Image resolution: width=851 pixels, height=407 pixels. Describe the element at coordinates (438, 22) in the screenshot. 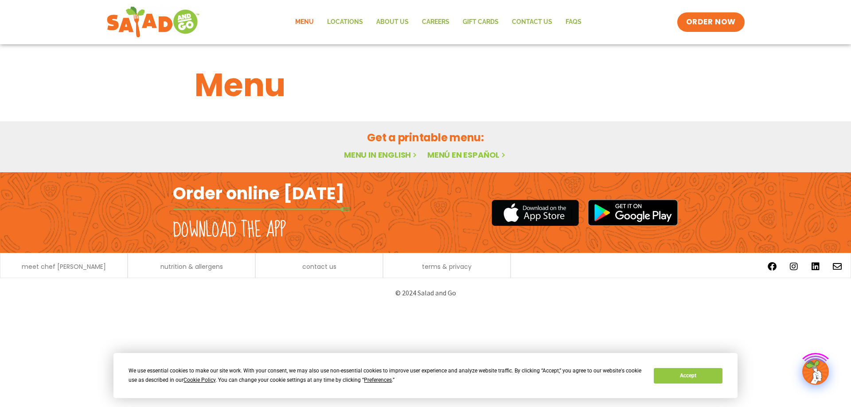

I see `nav: Menu` at that location.